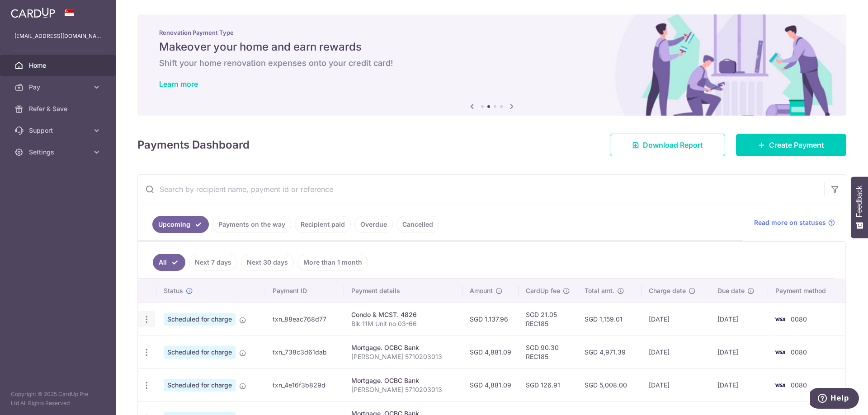 Image resolution: width=868 pixels, height=415 pixels. I want to click on h6: Shift your home renovation expenses onto your credit card!, so click(492, 63).